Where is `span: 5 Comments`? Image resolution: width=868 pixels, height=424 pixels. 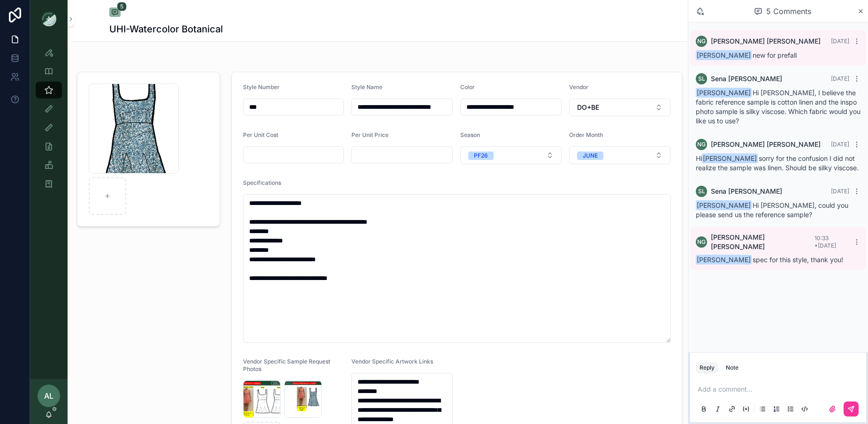 span: 5 Comments is located at coordinates (789, 11).